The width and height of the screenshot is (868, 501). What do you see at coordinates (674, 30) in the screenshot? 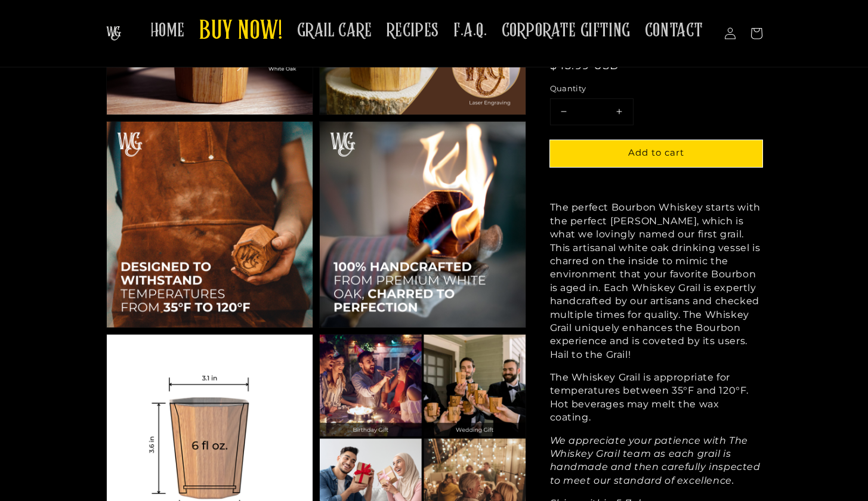
I see `a: CONTACT` at bounding box center [674, 30].